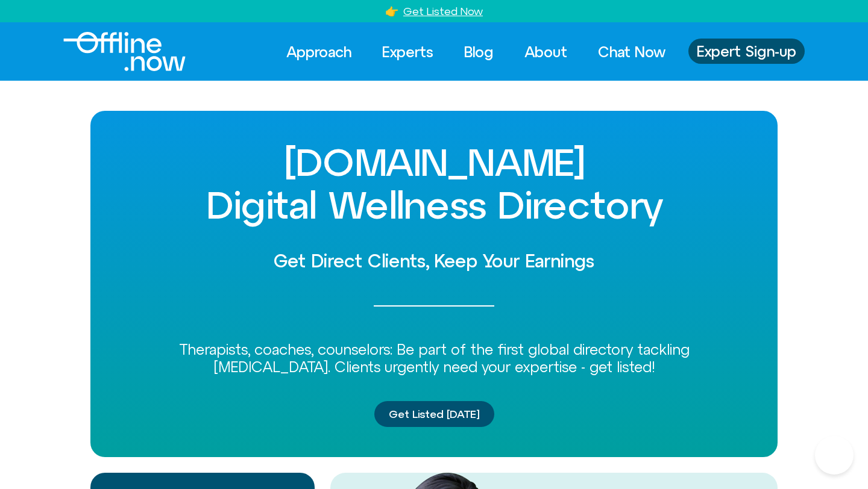 This screenshot has height=489, width=868. I want to click on h2: Get Direct Clients, Keep Your Earnings, so click(434, 261).